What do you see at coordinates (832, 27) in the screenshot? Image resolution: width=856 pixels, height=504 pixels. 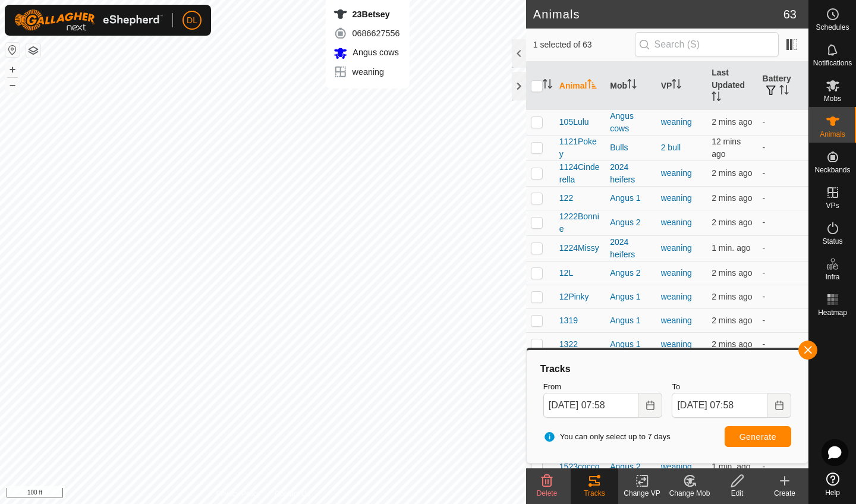 I see `span: Schedules` at bounding box center [832, 27].